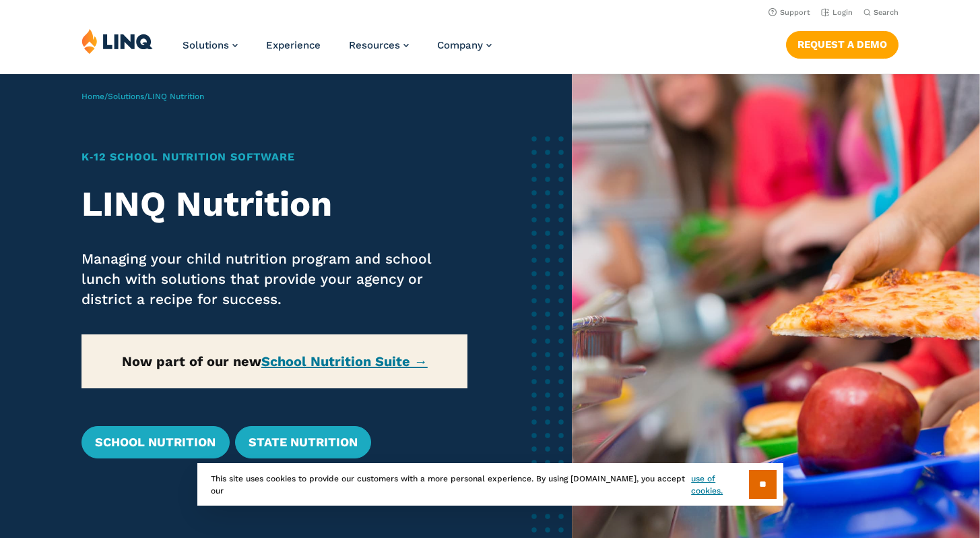 The width and height of the screenshot is (980, 538). I want to click on span: Solutions, so click(205, 45).